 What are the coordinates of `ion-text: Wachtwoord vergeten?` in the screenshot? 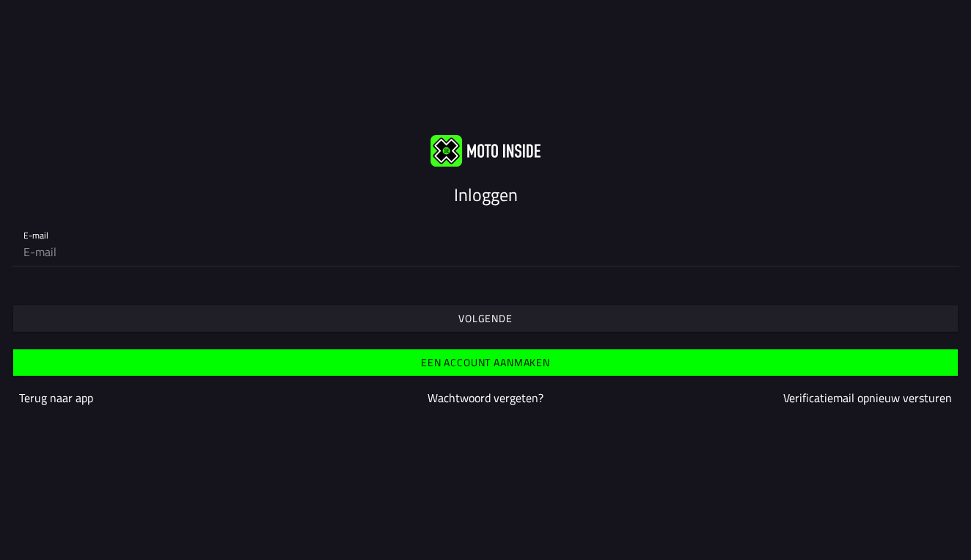 It's located at (486, 398).